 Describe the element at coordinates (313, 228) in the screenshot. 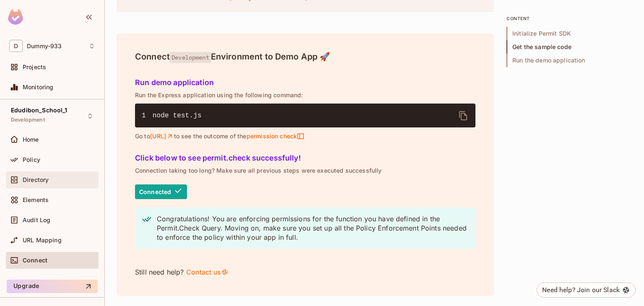

I see `p: Congratulations! You are enforcing permissions for the function you have defined in the Permit.Ch...` at that location.